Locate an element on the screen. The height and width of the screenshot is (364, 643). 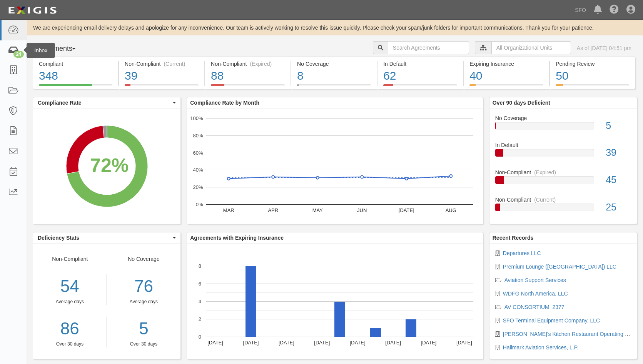
a: AV CONSORTIUM_2377 is located at coordinates (535, 307).